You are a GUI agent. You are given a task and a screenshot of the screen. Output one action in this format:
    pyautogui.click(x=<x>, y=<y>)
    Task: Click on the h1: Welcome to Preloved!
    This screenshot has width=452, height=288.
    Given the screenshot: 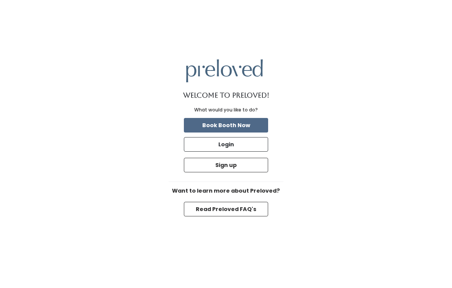 What is the action you would take?
    pyautogui.click(x=226, y=95)
    